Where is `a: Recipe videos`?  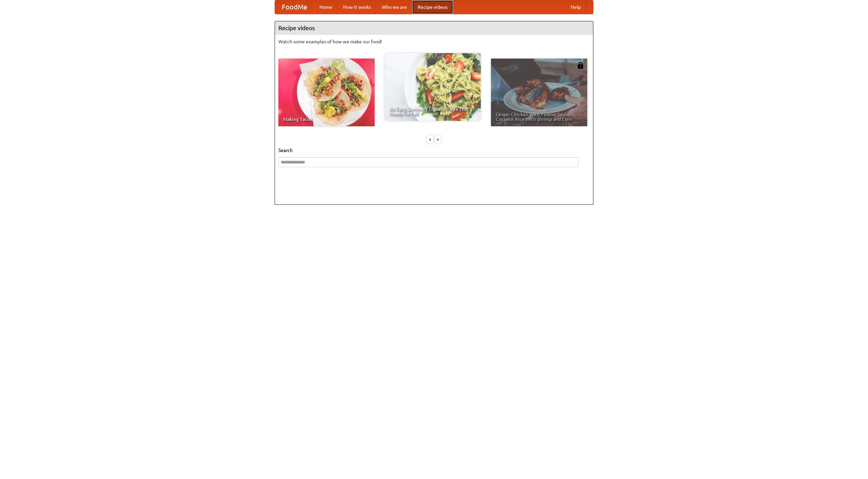
a: Recipe videos is located at coordinates (433, 7).